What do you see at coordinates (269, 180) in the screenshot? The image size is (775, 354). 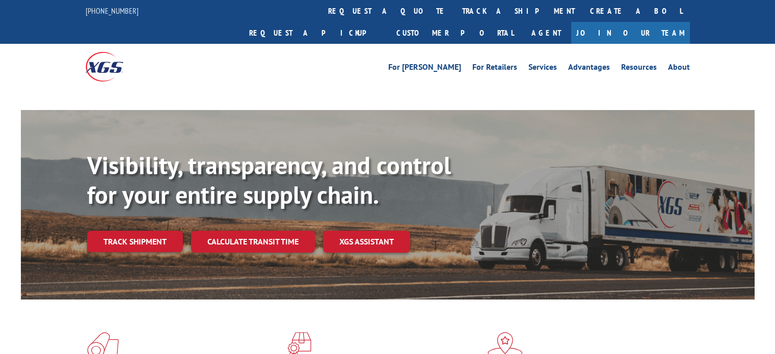 I see `b: Visibility, transparency, and control for your entire supply chain.` at bounding box center [269, 180].